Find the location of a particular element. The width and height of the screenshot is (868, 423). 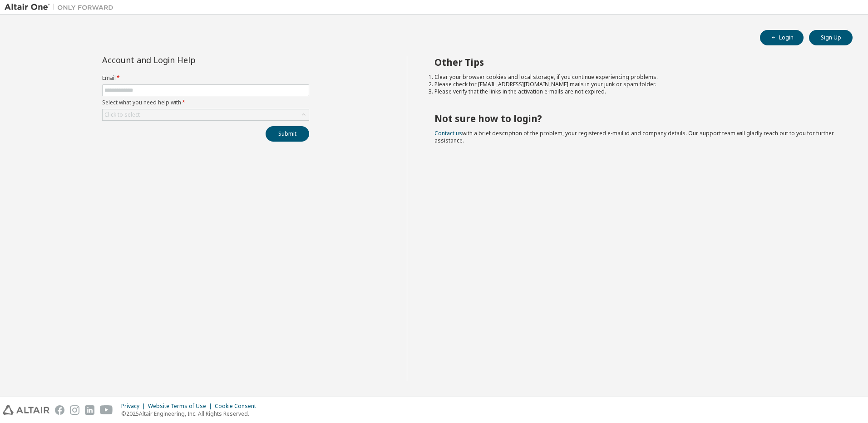

div: Privacy is located at coordinates (135, 407).